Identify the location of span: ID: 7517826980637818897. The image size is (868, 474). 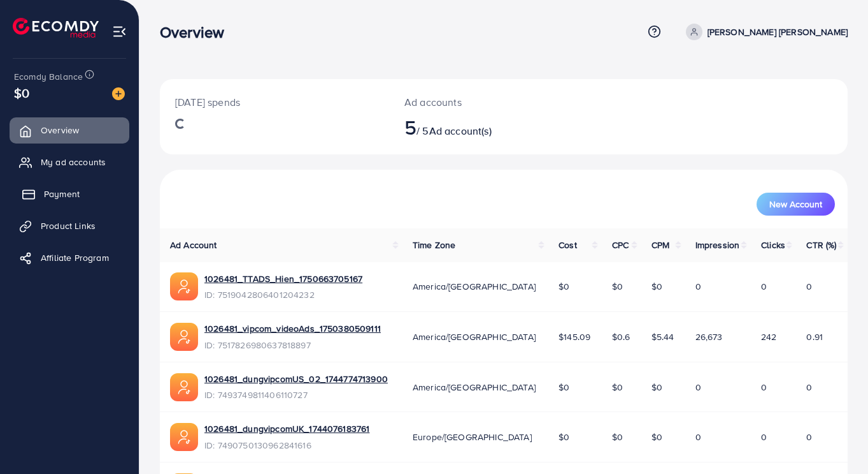
(292, 345).